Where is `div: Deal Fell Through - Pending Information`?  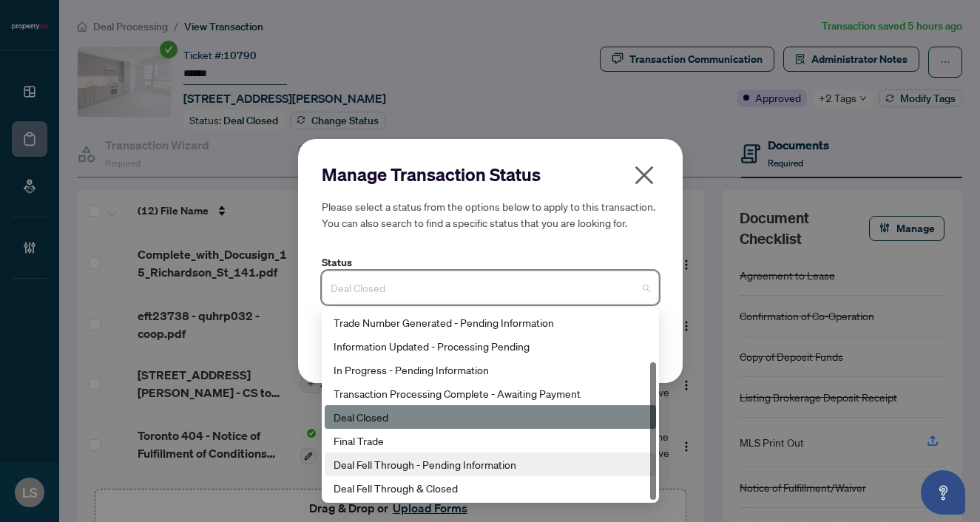 div: Deal Fell Through - Pending Information is located at coordinates (490, 464).